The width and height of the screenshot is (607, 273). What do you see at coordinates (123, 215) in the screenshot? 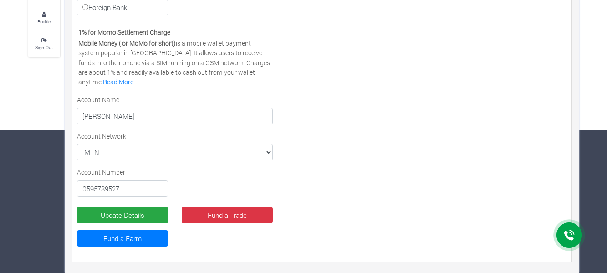
I see `button: Update Details` at bounding box center [123, 215].